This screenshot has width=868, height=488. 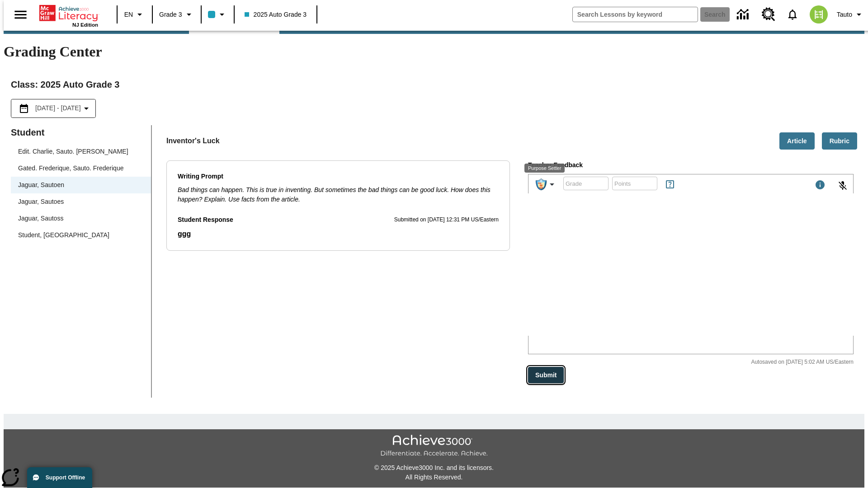 What do you see at coordinates (820, 186) in the screenshot?
I see `div: Maximum 1000 characters Press Escape to exit toolbar and use left and right arrow keys to access ...` at bounding box center [820, 186].